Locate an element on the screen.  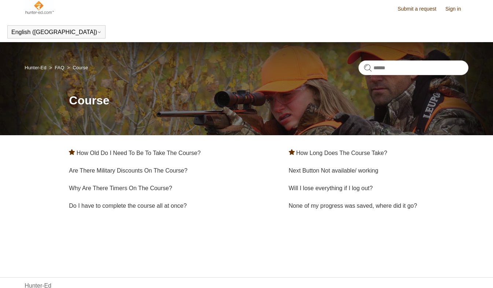
input: Search is located at coordinates (413, 68).